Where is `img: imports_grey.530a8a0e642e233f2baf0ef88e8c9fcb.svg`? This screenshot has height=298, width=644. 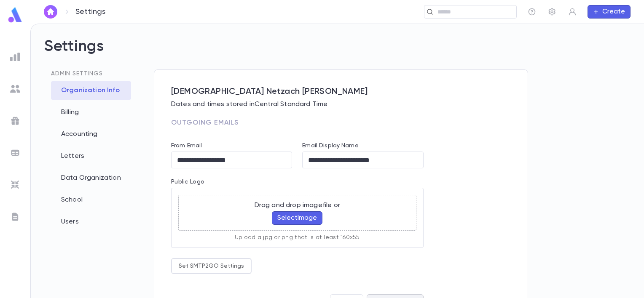 img: imports_grey.530a8a0e642e233f2baf0ef88e8c9fcb.svg is located at coordinates (15, 185).